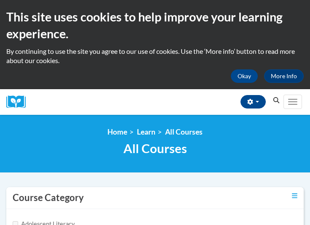  I want to click on a: Home, so click(117, 132).